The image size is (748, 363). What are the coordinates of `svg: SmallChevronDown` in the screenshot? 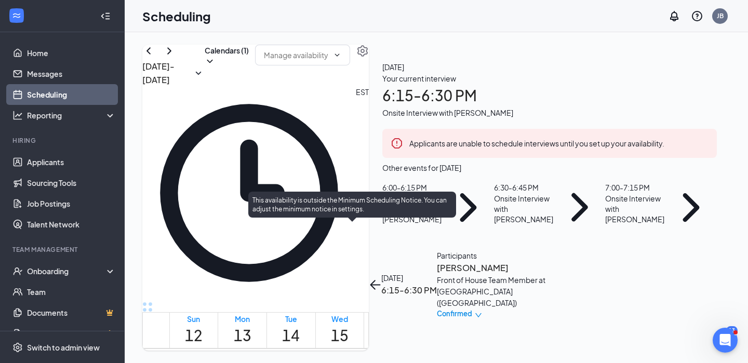 It's located at (198, 73).